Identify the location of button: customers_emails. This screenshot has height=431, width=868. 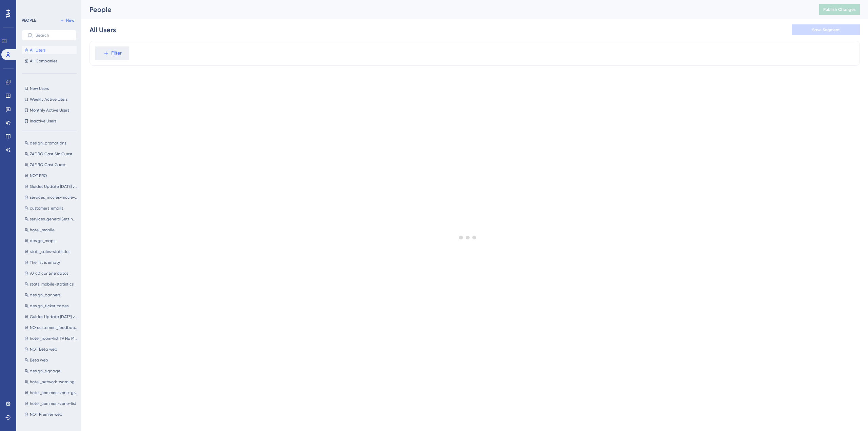
(51, 208).